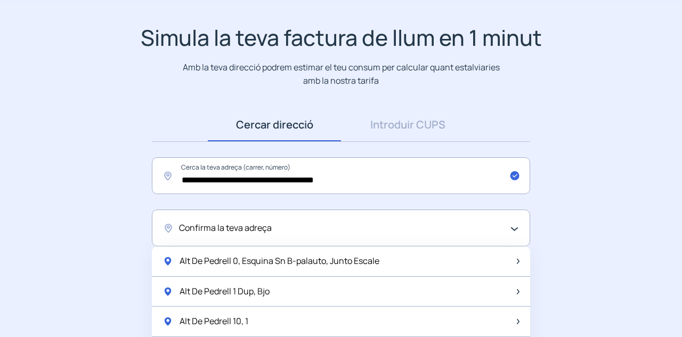  Describe the element at coordinates (279, 261) in the screenshot. I see `span: Alt De Pedrell 0, Esquina Sn B-palauto, Junto Escale` at that location.